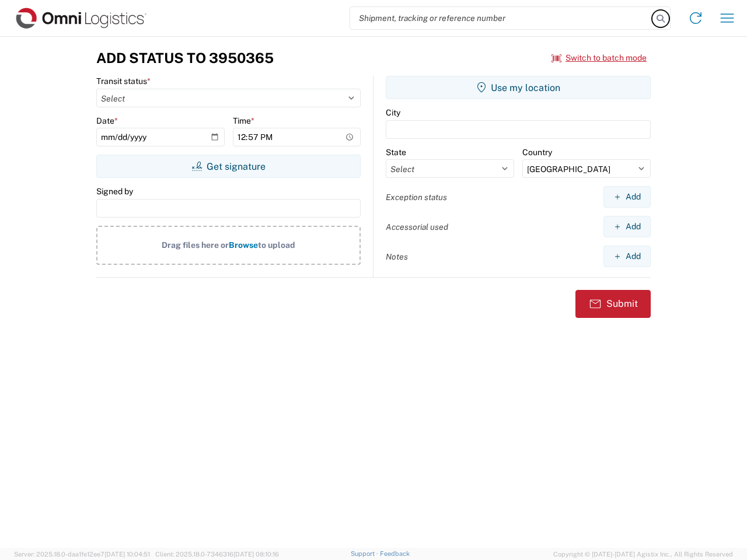  I want to click on label: Accessorial used, so click(416, 227).